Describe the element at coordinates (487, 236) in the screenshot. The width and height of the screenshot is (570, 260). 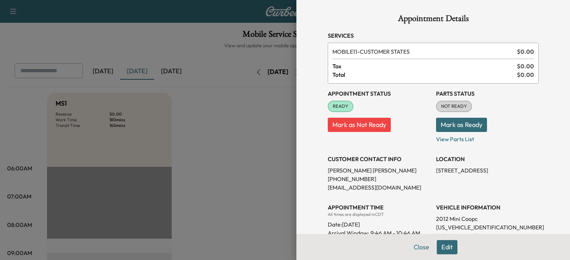
I see `p: Odometer In: N/A` at that location.